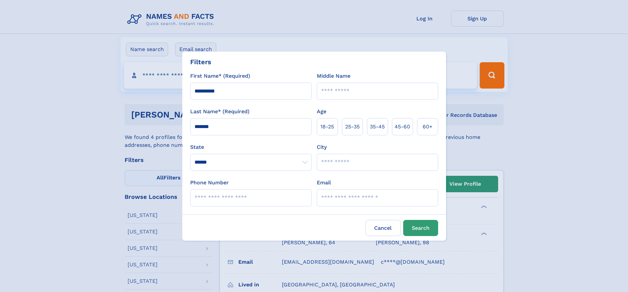 Image resolution: width=628 pixels, height=292 pixels. Describe the element at coordinates (427, 127) in the screenshot. I see `span: 60+` at that location.